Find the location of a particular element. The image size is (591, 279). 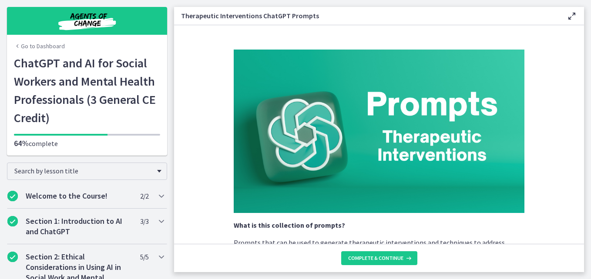

span: 5 / 5 is located at coordinates (144, 257).